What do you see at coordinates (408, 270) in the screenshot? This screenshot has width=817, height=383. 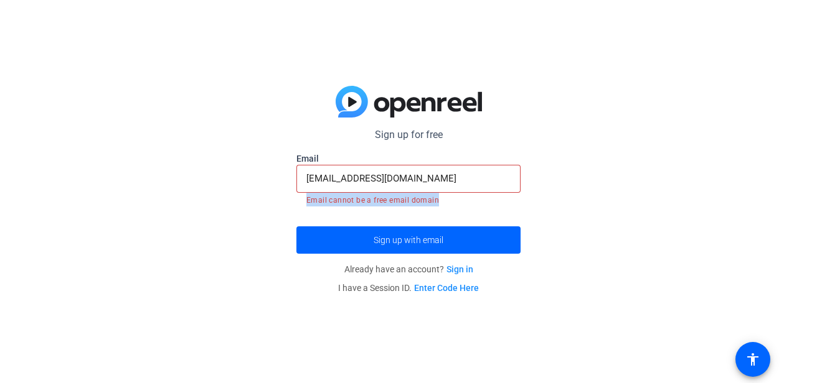 I see `span: Already have an account?` at bounding box center [408, 270].